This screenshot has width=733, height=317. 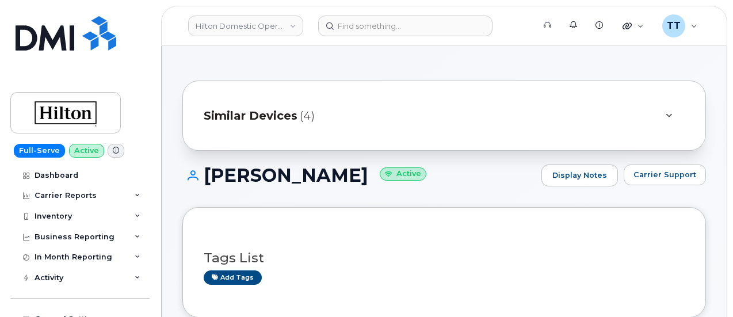 What do you see at coordinates (403, 174) in the screenshot?
I see `small: Active` at bounding box center [403, 174].